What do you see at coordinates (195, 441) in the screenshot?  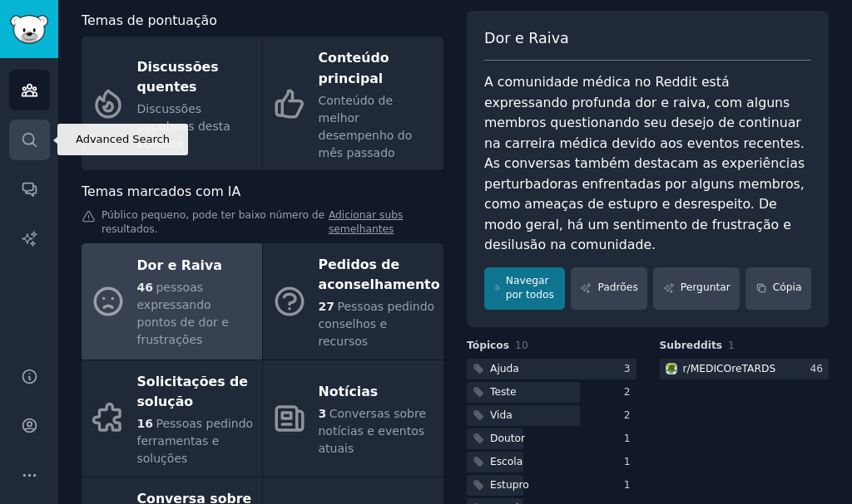 I see `font: Pessoas pedindo ferramentas e soluções` at bounding box center [195, 441].